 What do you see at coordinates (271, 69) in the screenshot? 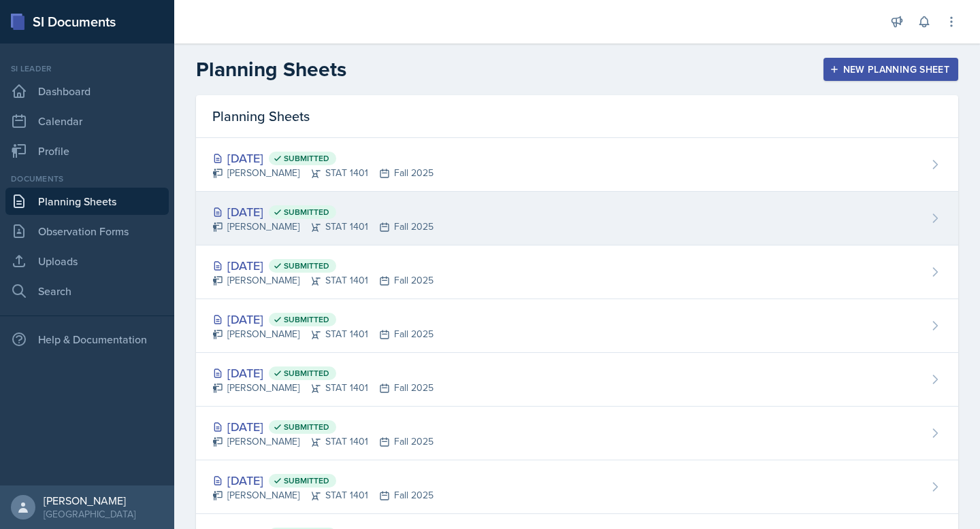
I see `h2: Planning Sheets` at bounding box center [271, 69].